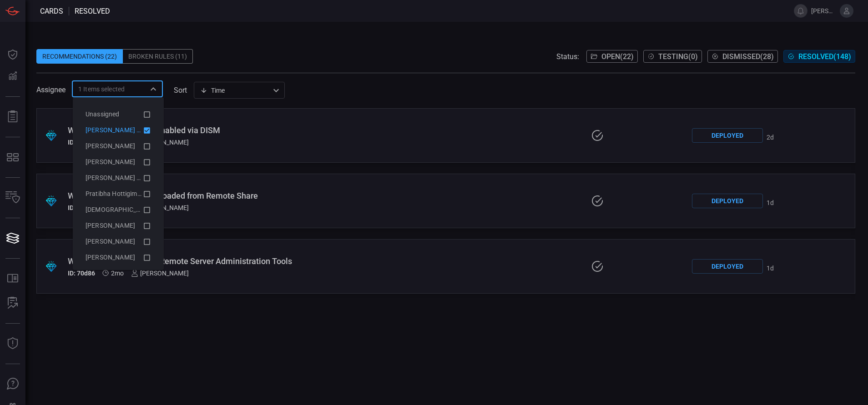 The width and height of the screenshot is (868, 405). Describe the element at coordinates (13, 344) in the screenshot. I see `button: Threat Intelligence` at that location.